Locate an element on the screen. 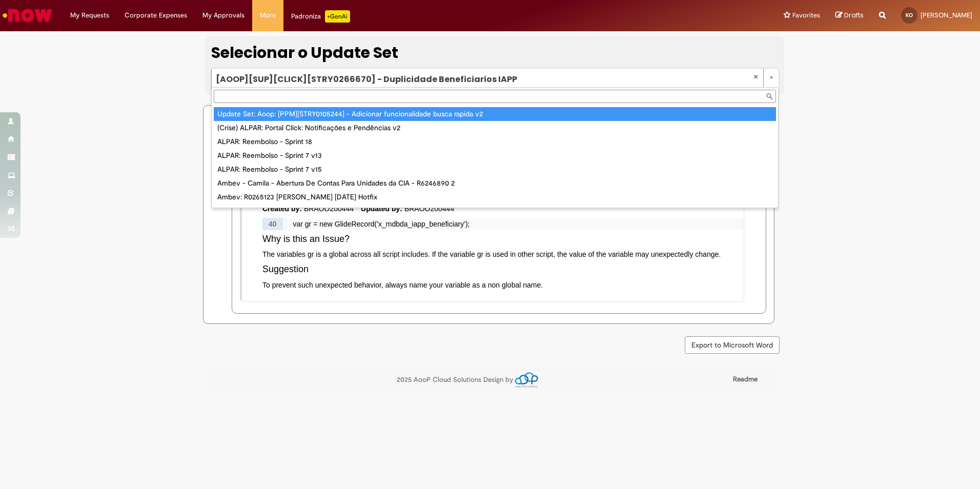 This screenshot has width=980, height=489. div: (Crise) ALPAR: Portal Click: Notificações e Pendências v2 is located at coordinates (495, 128).